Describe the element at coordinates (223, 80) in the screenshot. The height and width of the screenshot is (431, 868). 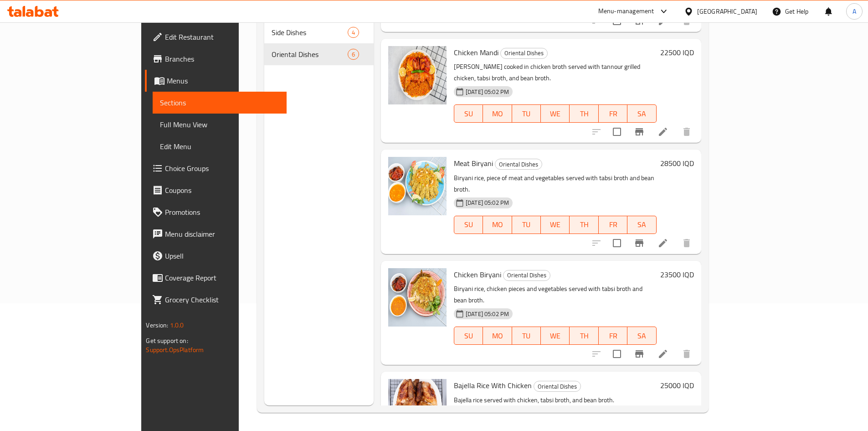
I see `span: Menus` at that location.